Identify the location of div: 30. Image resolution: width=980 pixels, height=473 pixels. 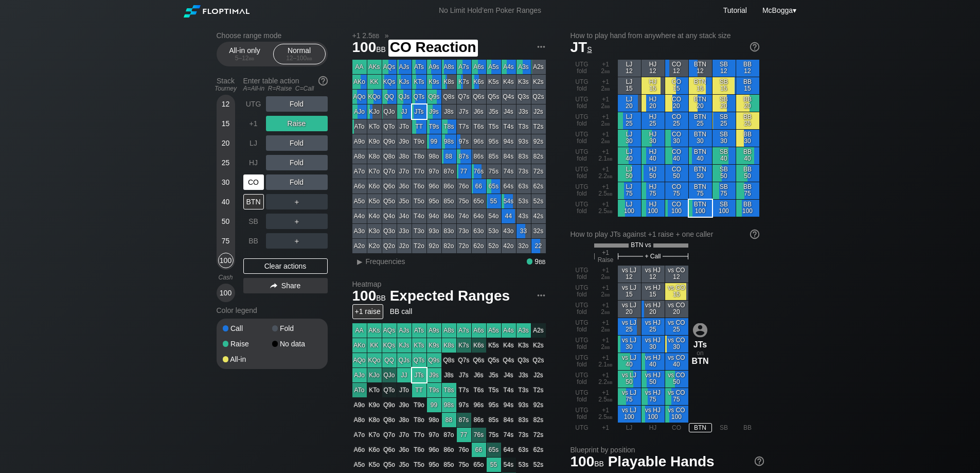
(226, 182).